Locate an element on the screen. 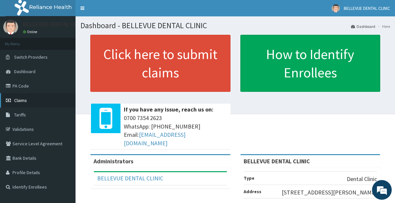  a: Dashboard is located at coordinates (363, 26).